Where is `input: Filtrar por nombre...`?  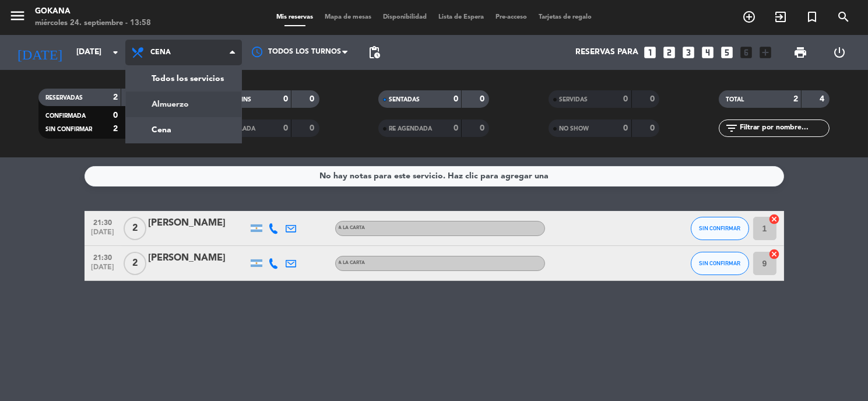
input: Filtrar por nombre... is located at coordinates (784, 128).